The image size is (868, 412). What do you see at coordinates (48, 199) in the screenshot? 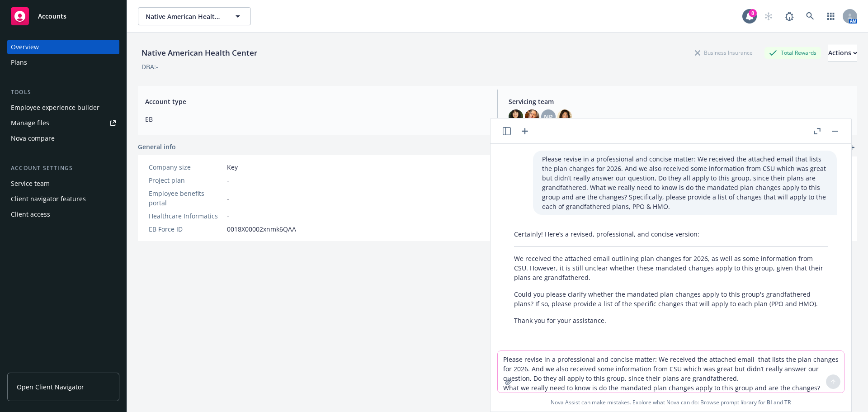
I see `div: Client navigator features` at bounding box center [48, 199].